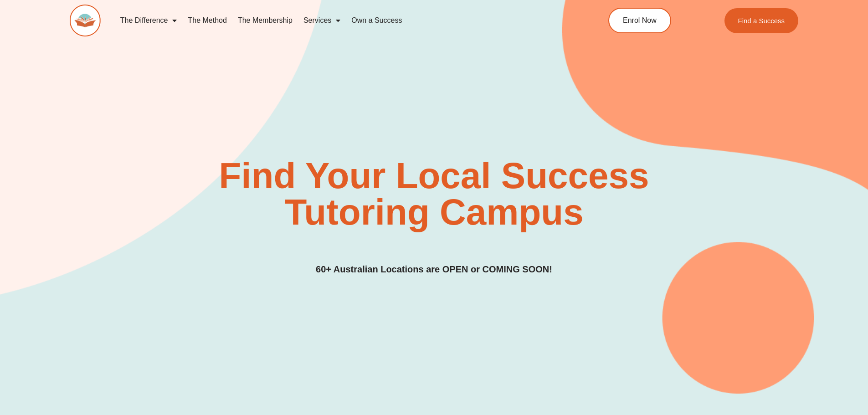 The height and width of the screenshot is (415, 868). Describe the element at coordinates (762, 21) in the screenshot. I see `a: Find a Success` at that location.